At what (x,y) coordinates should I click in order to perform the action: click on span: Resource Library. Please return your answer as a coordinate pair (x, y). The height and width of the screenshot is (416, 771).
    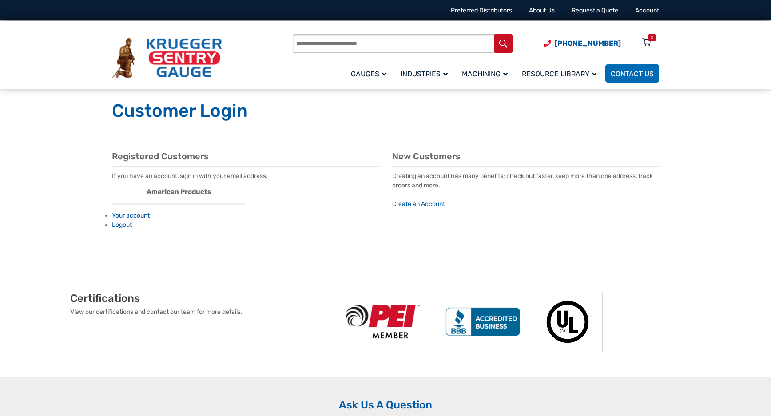
    Looking at the image, I should click on (559, 74).